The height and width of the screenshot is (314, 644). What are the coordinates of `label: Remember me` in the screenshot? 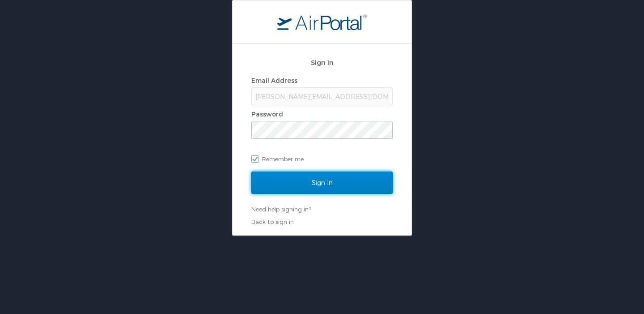 It's located at (322, 159).